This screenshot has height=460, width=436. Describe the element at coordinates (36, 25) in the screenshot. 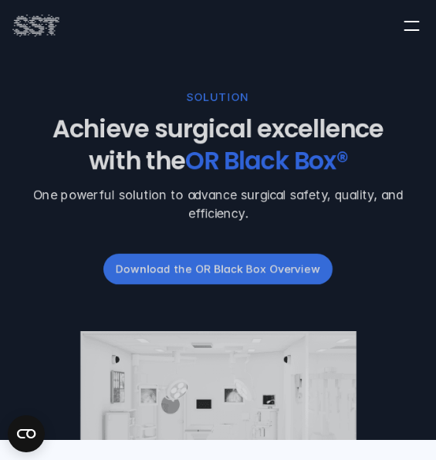

I see `img: SST logo` at that location.